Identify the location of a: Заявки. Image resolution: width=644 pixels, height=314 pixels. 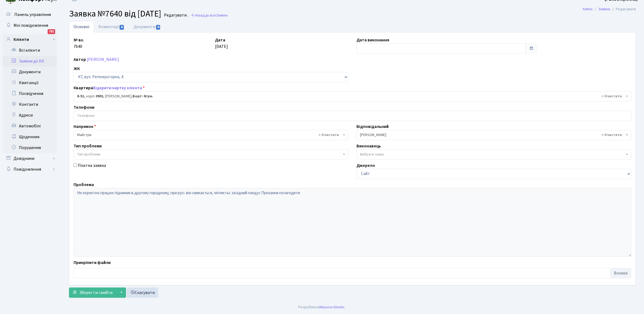
(604, 9).